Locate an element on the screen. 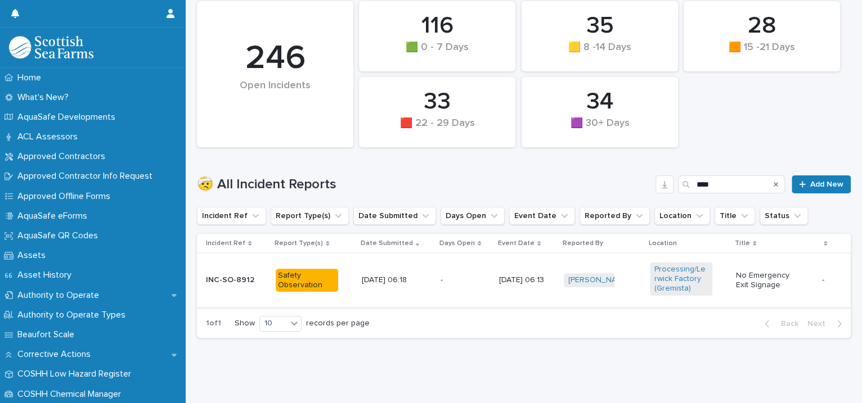 This screenshot has height=403, width=862. p: Location is located at coordinates (663, 244).